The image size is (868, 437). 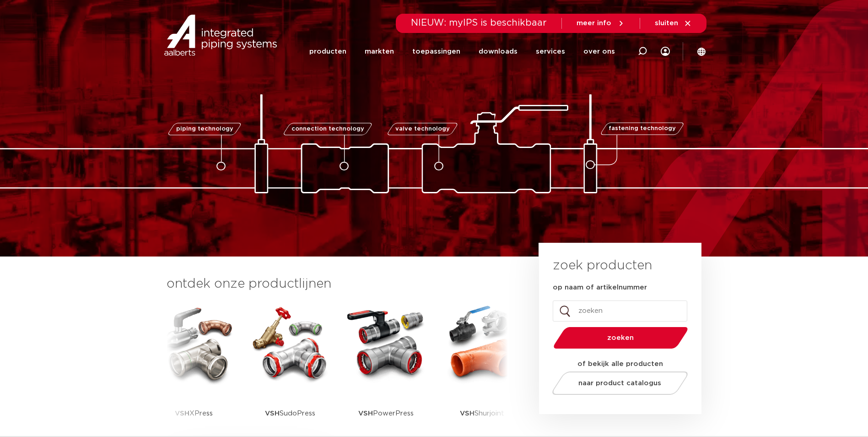 I want to click on span: naar product catalogus, so click(x=620, y=383).